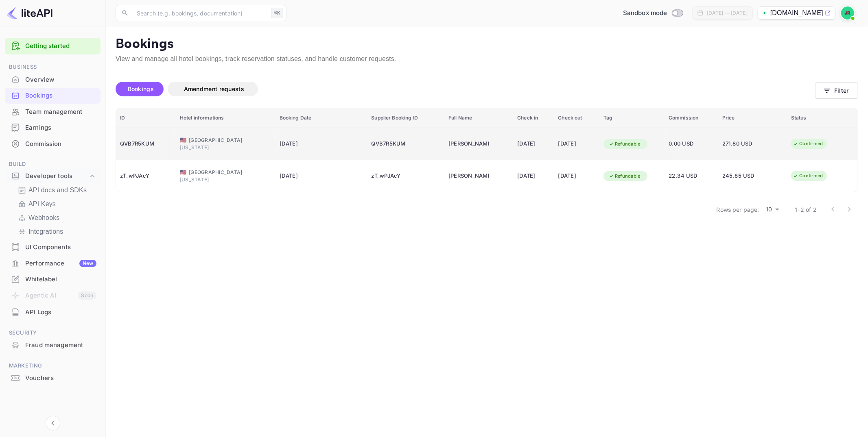  Describe the element at coordinates (214, 89) in the screenshot. I see `span: Amendment requests` at that location.